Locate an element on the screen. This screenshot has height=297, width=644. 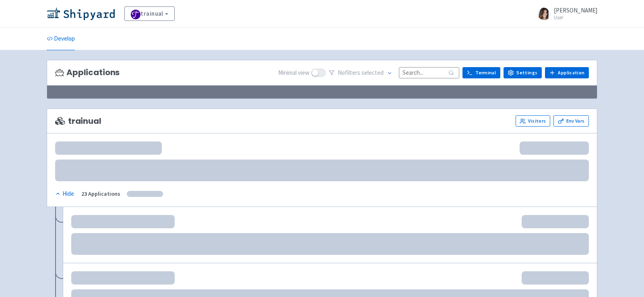
span: selected is located at coordinates (373, 72).